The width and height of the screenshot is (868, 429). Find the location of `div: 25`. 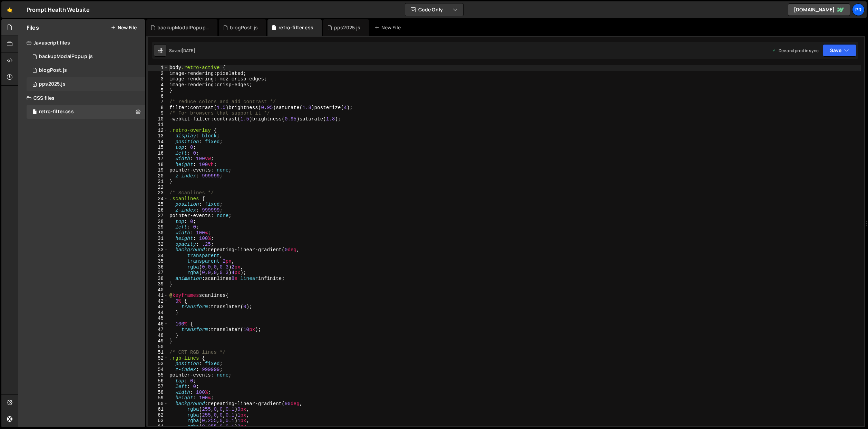

div: 25 is located at coordinates (158, 204).